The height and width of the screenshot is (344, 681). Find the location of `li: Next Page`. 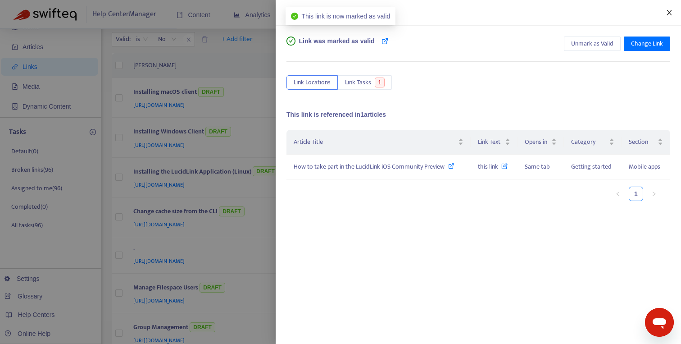

li: Next Page is located at coordinates (654, 194).